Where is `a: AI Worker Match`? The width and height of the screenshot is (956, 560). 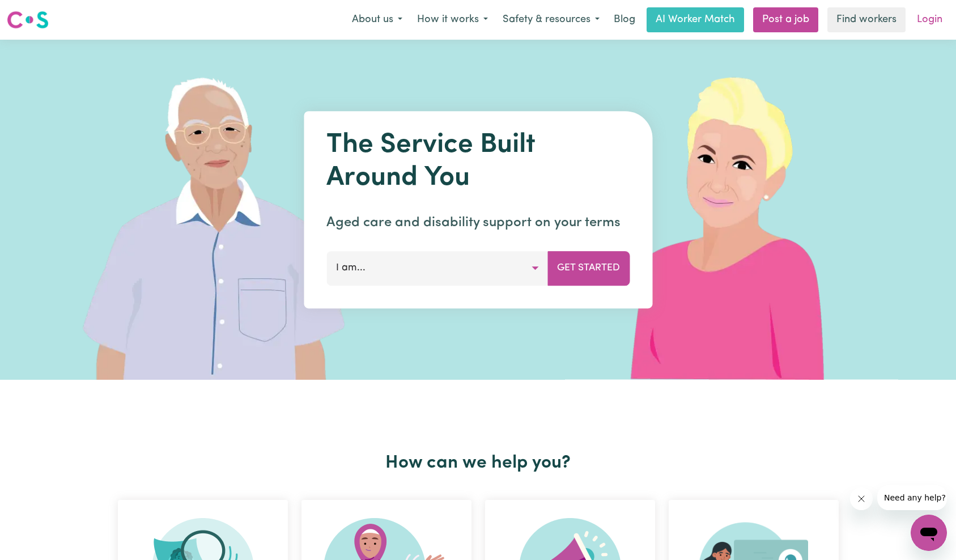 a: AI Worker Match is located at coordinates (695, 19).